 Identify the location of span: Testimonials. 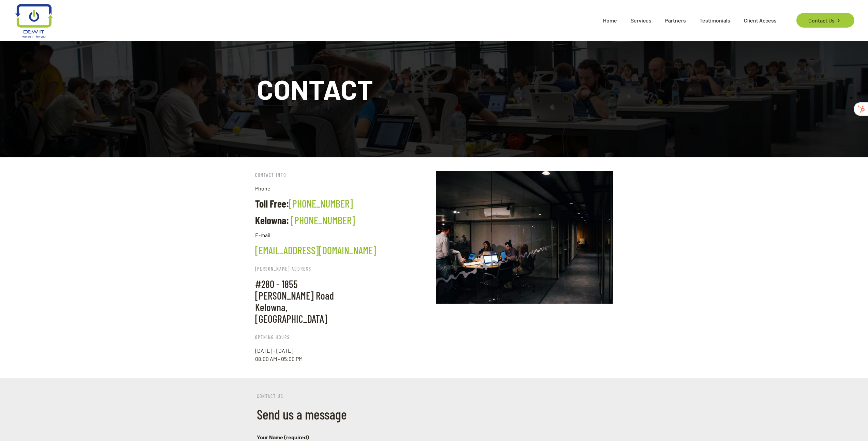
(715, 21).